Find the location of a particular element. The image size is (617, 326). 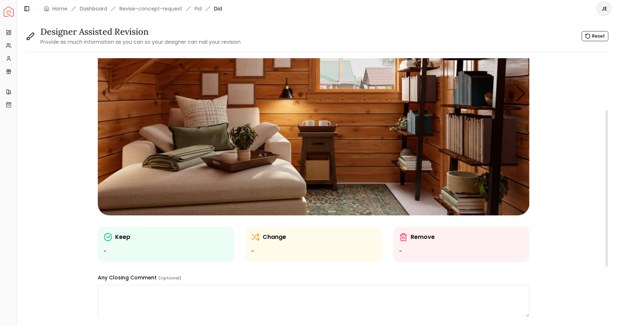

small: Provide as much information as you can so your designer can nail your revision is located at coordinates (140, 42).